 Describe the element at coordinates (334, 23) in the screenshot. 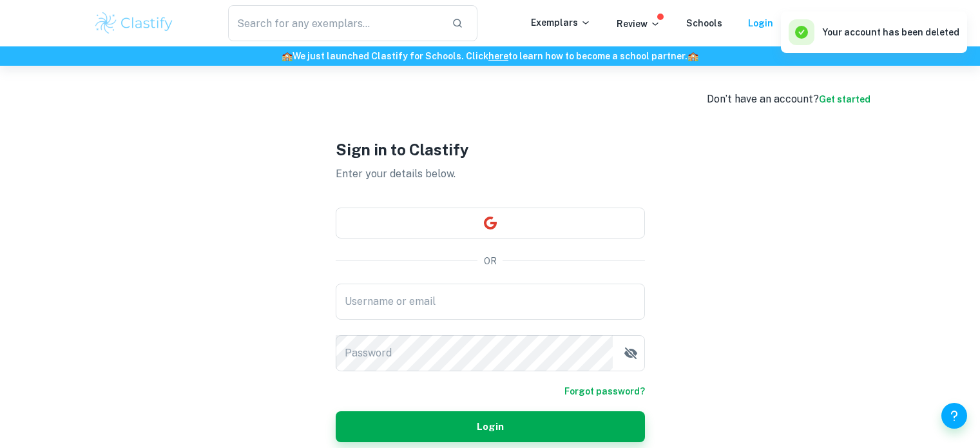

I see `input: Search for any exemplars...` at that location.